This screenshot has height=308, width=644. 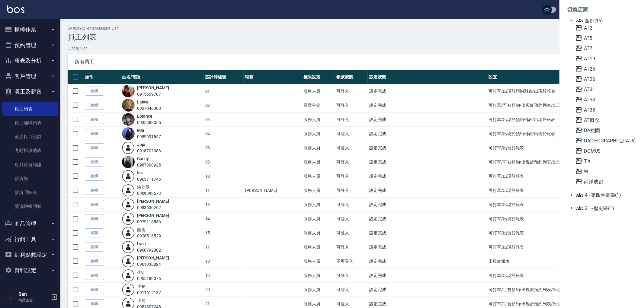 I want to click on span: 21 - 歷史區(1), so click(x=605, y=208).